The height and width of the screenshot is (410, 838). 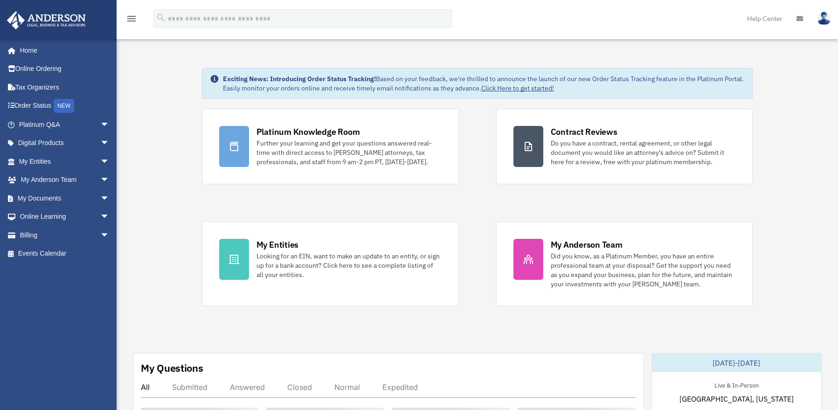 I want to click on a: My Entitiesarrow_drop_down, so click(x=65, y=161).